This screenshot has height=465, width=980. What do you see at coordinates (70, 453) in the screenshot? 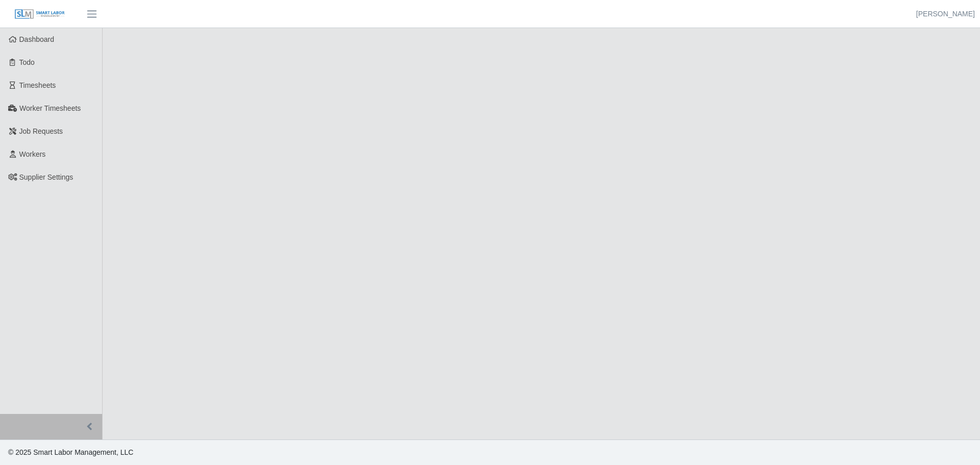
I see `span: © 2025 Smart Labor Management, LLC` at bounding box center [70, 453].